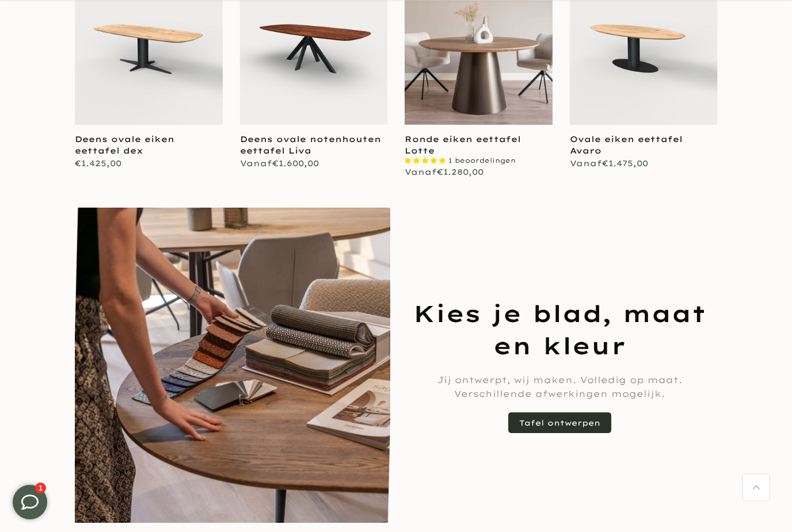 This screenshot has height=532, width=792. I want to click on h3: Kies je blad, maat en kleur, so click(559, 329).